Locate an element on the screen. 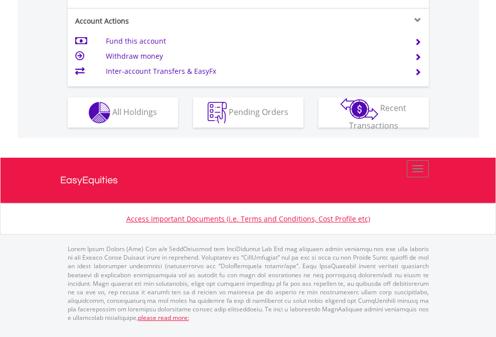  button: Recent Transactions is located at coordinates (374, 112).